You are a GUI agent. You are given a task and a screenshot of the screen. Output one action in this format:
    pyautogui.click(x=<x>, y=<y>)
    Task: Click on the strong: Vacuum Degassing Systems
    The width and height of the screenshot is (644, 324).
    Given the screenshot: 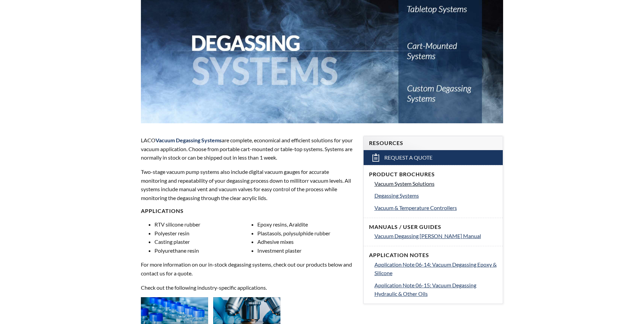 What is the action you would take?
    pyautogui.click(x=189, y=140)
    